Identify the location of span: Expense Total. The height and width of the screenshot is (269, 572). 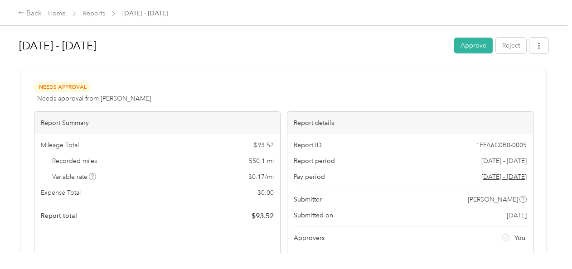
(61, 193).